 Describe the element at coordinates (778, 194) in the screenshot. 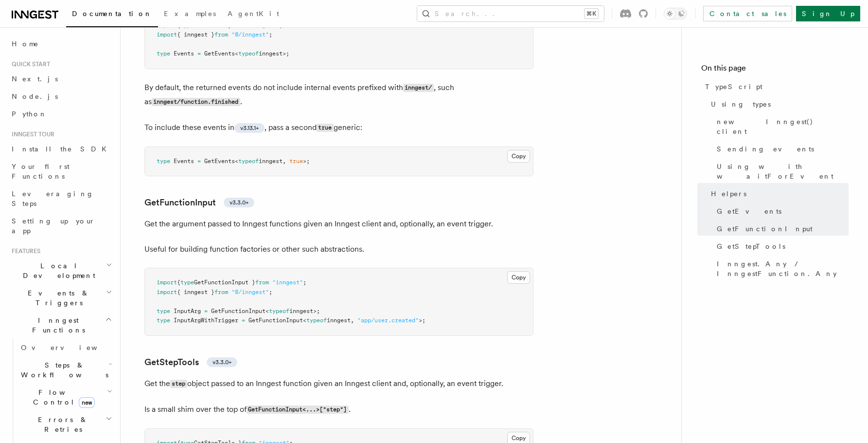

I see `a: Helpers` at that location.